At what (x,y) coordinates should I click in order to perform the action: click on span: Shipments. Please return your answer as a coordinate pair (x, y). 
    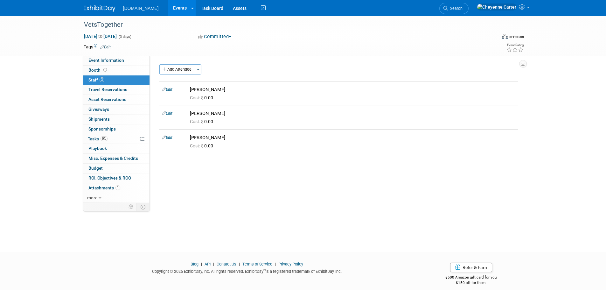
    Looking at the image, I should click on (99, 119).